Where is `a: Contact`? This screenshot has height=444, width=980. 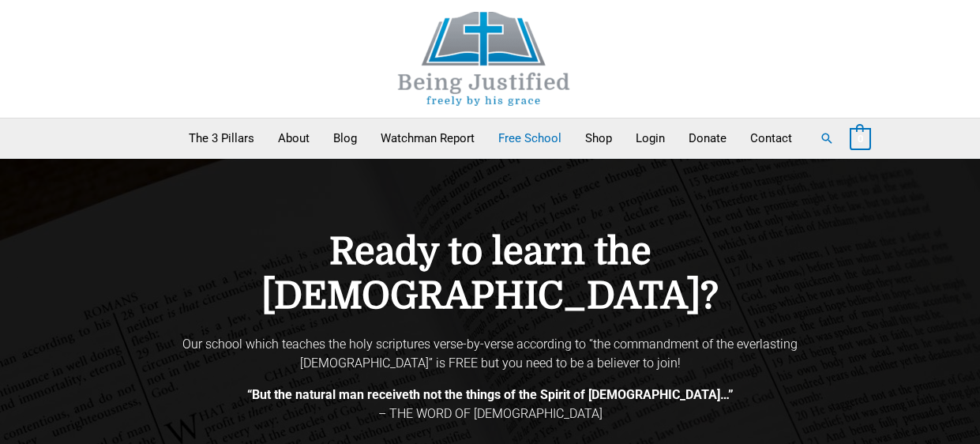
a: Contact is located at coordinates (771, 138).